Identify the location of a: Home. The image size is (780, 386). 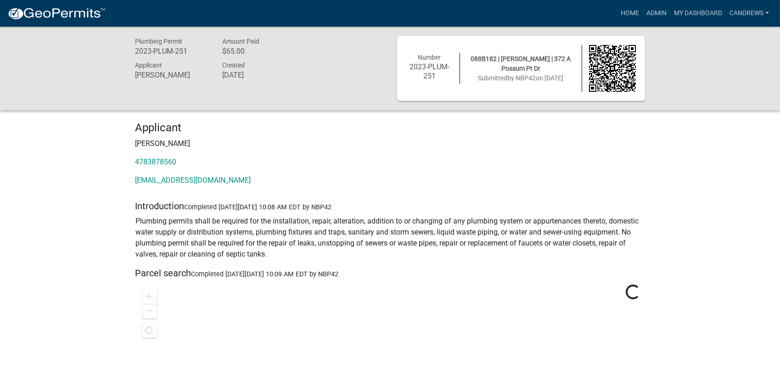
(630, 13).